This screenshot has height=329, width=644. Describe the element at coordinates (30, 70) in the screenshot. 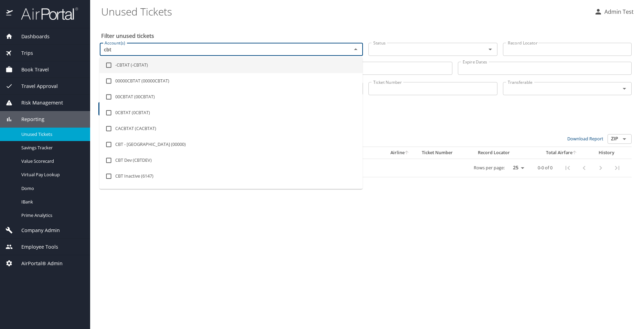

I see `span: Book Travel` at that location.